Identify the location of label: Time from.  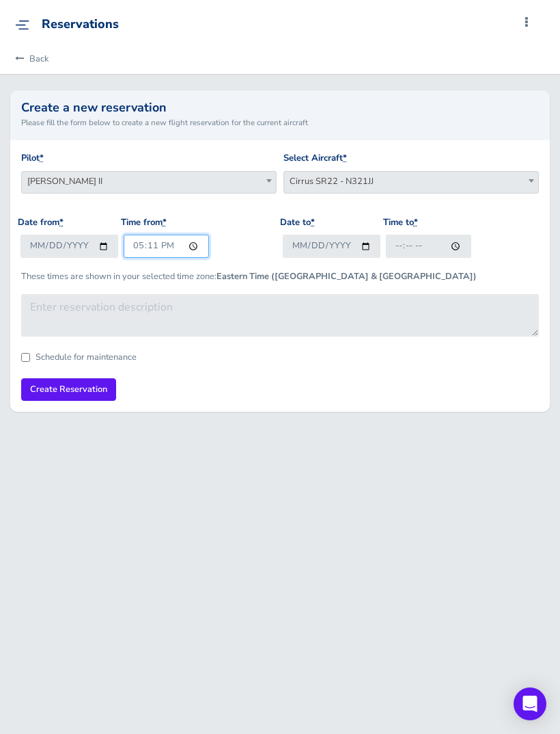
(143, 222).